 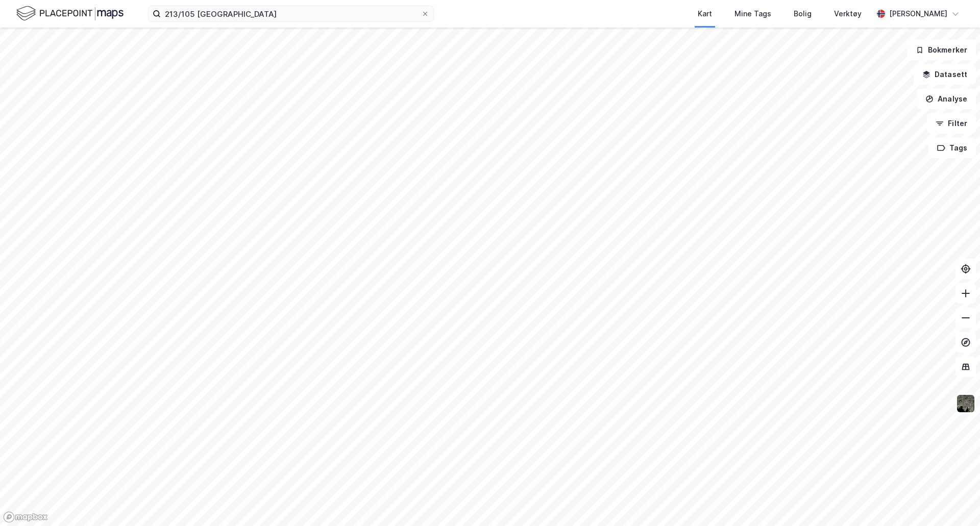 I want to click on div: Kart, so click(x=705, y=14).